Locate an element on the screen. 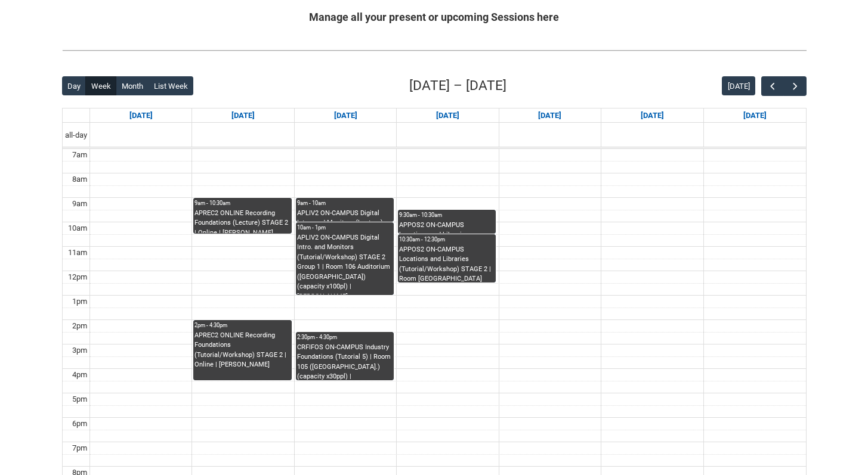 The height and width of the screenshot is (475, 868). div: 10am - 1pm is located at coordinates (344, 228).